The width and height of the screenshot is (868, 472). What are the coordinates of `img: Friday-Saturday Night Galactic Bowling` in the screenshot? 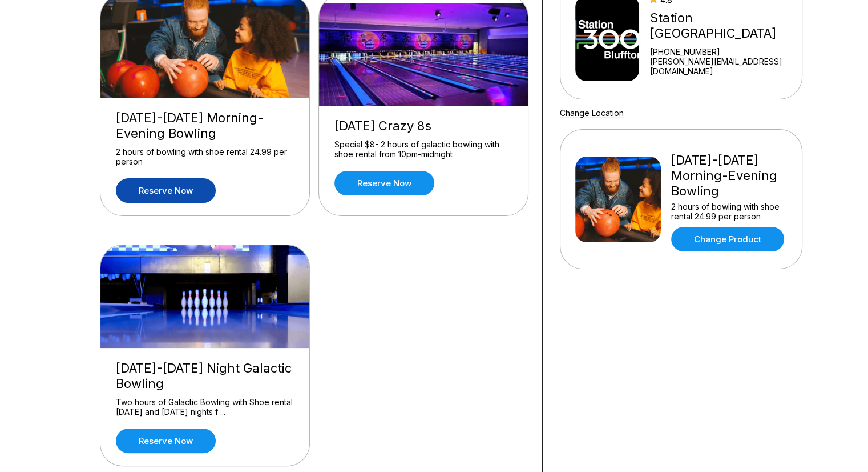 It's located at (205, 296).